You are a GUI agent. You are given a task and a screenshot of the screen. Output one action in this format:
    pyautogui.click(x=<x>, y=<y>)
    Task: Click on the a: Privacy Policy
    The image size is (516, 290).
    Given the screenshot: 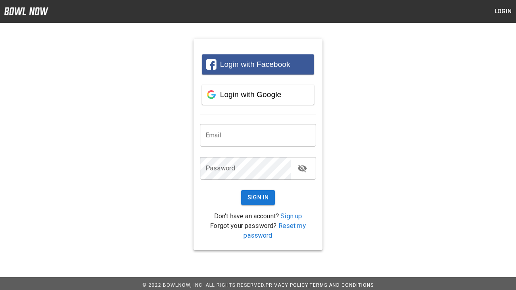 What is the action you would take?
    pyautogui.click(x=287, y=285)
    